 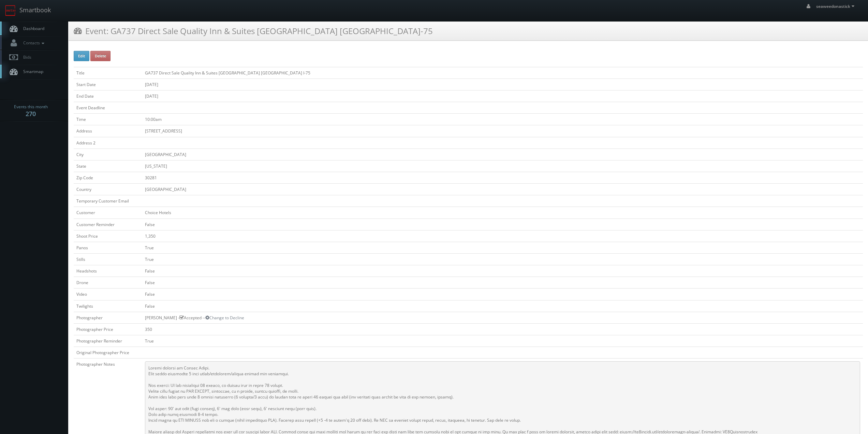 I want to click on td: City, so click(x=108, y=154).